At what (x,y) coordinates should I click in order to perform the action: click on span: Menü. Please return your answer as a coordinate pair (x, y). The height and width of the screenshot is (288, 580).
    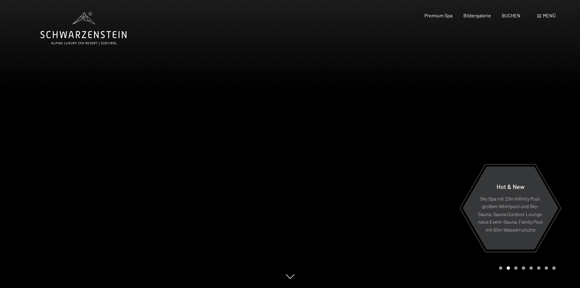
    Looking at the image, I should click on (549, 15).